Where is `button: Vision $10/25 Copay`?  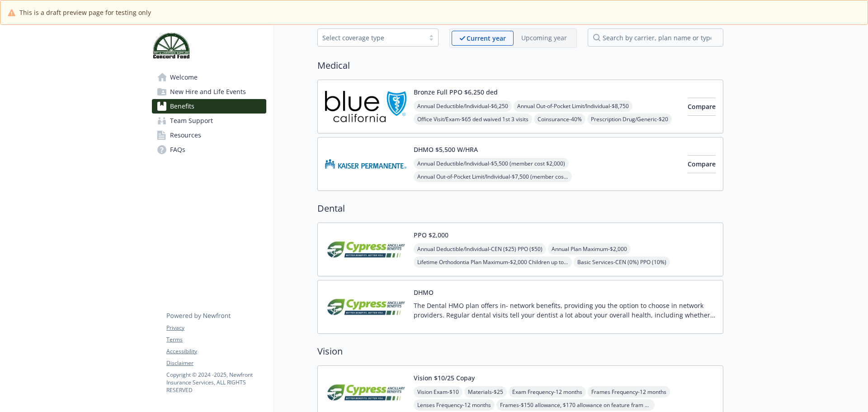
button: Vision $10/25 Copay is located at coordinates (444, 377).